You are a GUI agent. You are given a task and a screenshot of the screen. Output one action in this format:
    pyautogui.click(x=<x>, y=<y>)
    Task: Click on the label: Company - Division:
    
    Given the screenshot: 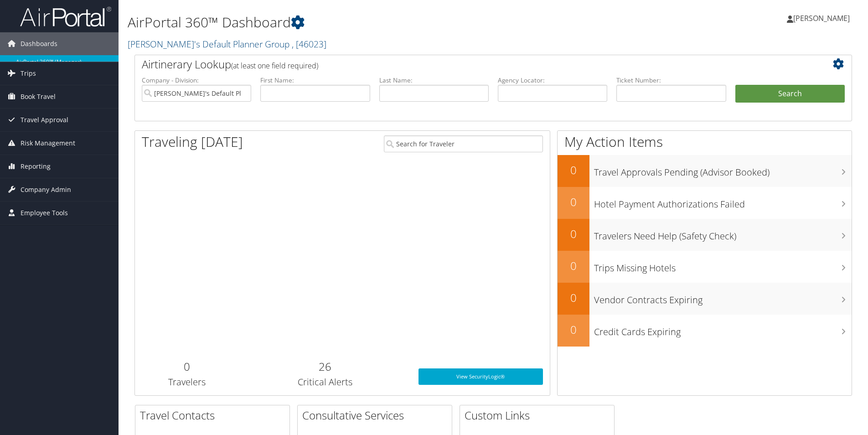 What is the action you would take?
    pyautogui.click(x=196, y=80)
    